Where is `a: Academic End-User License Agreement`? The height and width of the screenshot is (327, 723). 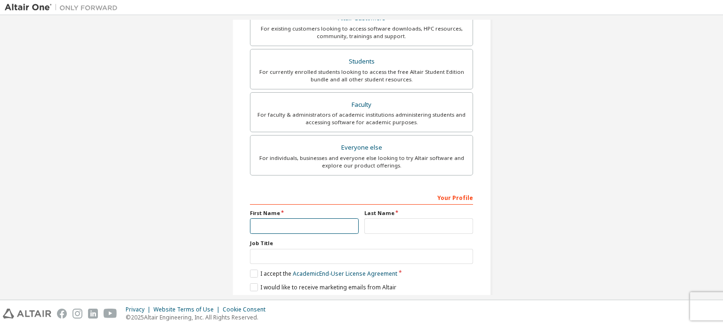
a: Academic End-User License Agreement is located at coordinates (345, 274).